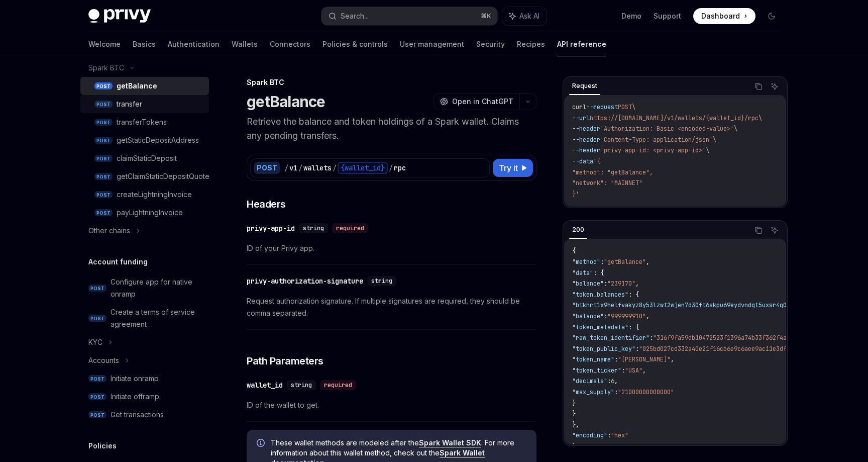 This screenshot has width=868, height=462. I want to click on span: 'Authorization: Basic <encoded-value>', so click(667, 129).